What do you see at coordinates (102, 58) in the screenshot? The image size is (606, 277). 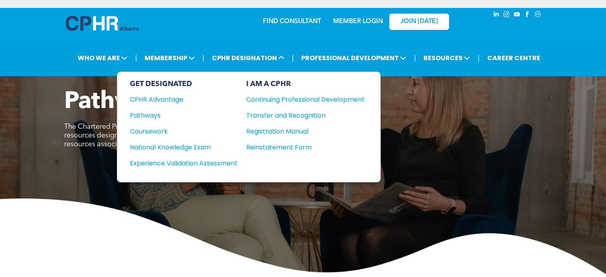 I see `span: WHO WE ARE` at bounding box center [102, 58].